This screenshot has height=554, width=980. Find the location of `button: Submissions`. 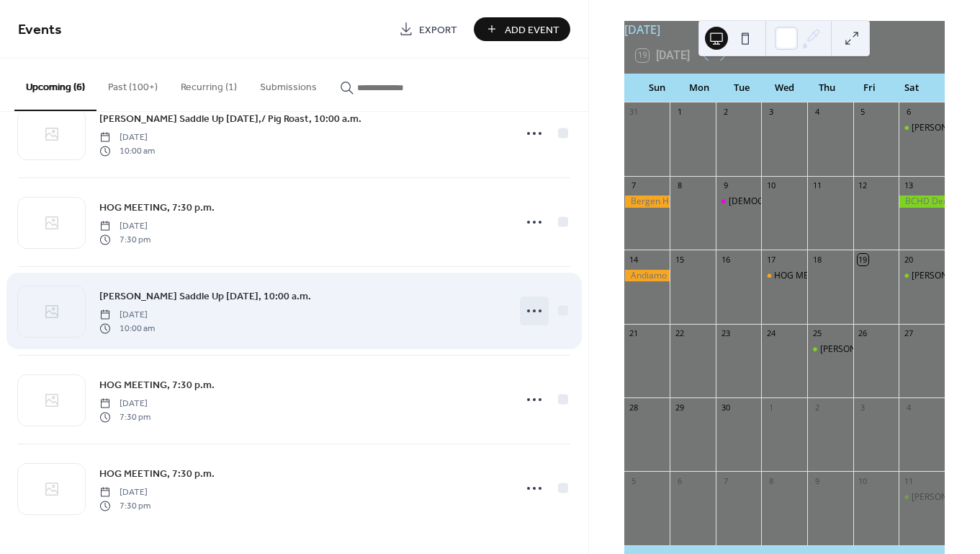

button: Submissions is located at coordinates (288, 83).